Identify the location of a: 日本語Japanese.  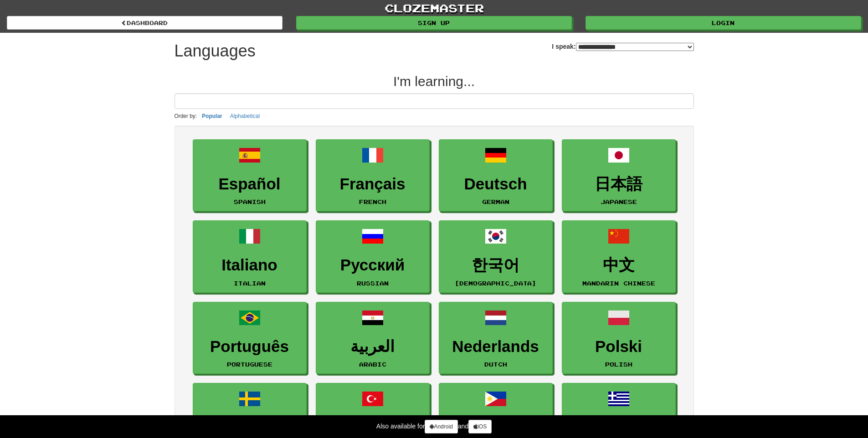
(619, 175).